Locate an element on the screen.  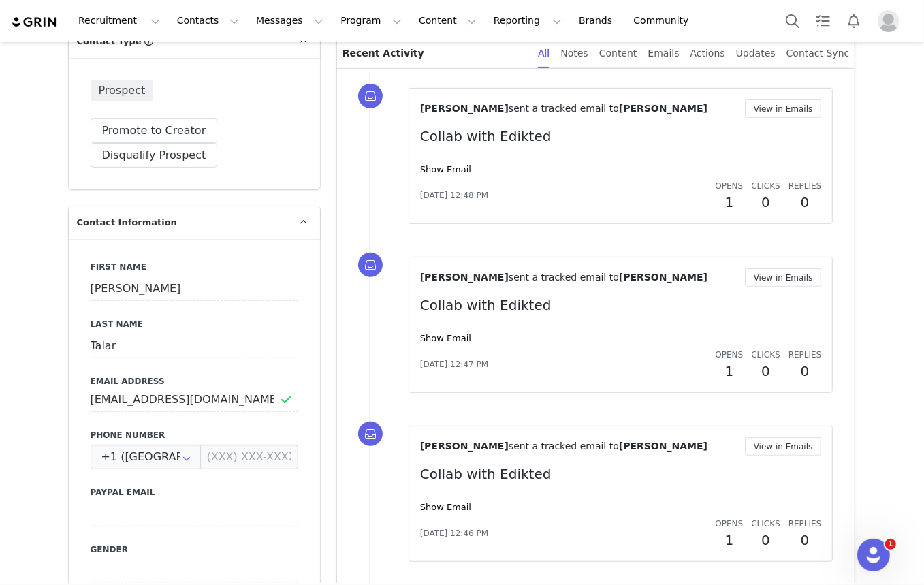
span: Contact Information is located at coordinates (127, 222).